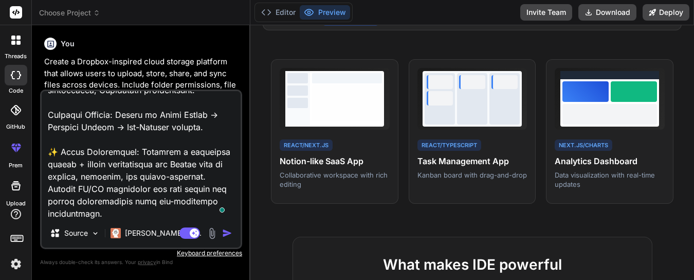 This screenshot has height=280, width=694. Describe the element at coordinates (609, 161) in the screenshot. I see `h4: Analytics Dashboard` at that location.